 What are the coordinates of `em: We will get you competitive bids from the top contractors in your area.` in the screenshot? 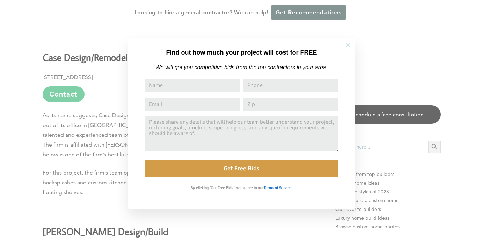 It's located at (242, 67).